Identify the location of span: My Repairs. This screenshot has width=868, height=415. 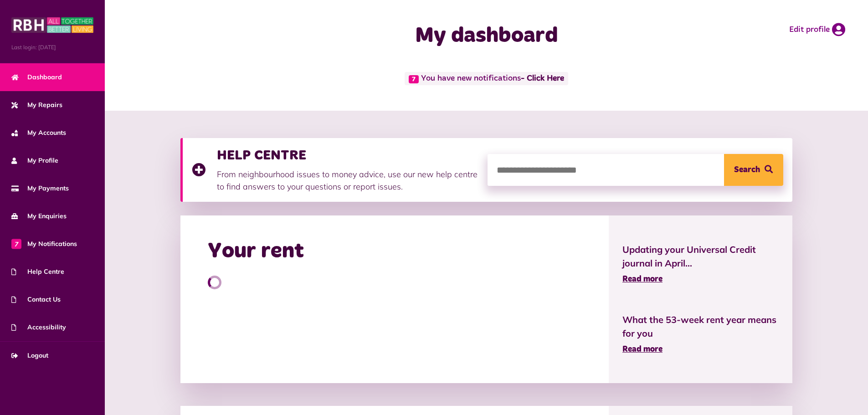
(37, 105).